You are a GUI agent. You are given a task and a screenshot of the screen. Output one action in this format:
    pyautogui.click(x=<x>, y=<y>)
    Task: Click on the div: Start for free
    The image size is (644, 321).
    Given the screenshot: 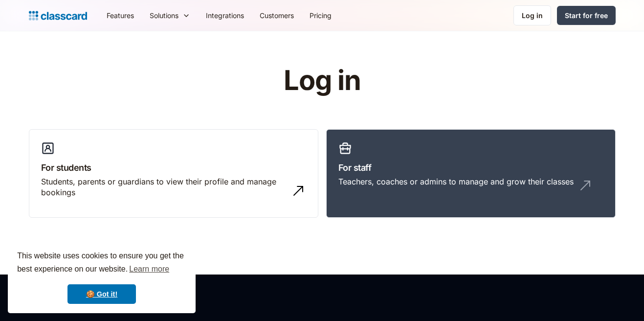 What is the action you would take?
    pyautogui.click(x=586, y=15)
    